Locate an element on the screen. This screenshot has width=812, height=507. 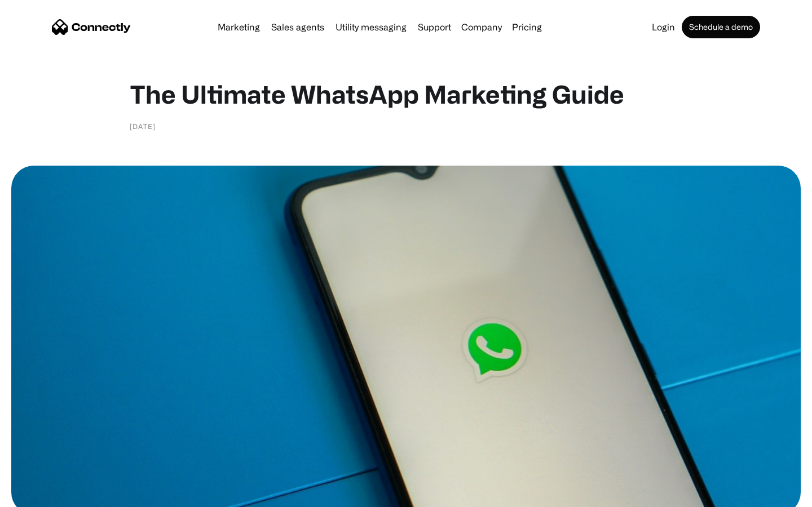
a: Support is located at coordinates (434, 27).